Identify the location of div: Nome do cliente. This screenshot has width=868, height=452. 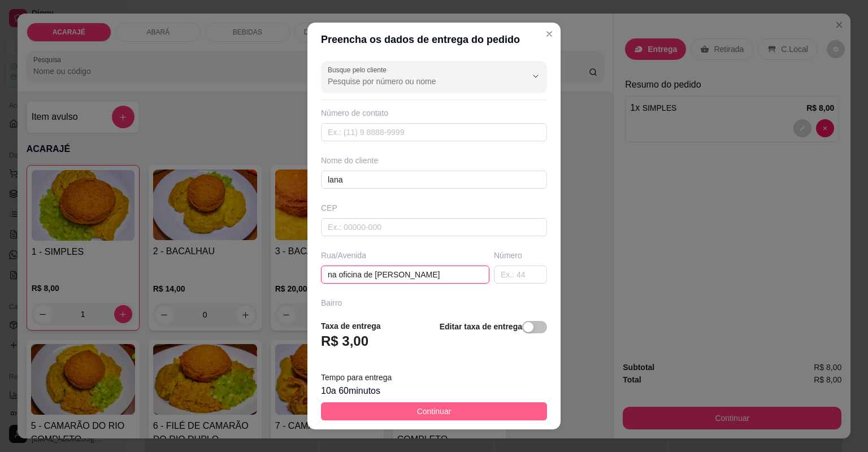
(434, 161).